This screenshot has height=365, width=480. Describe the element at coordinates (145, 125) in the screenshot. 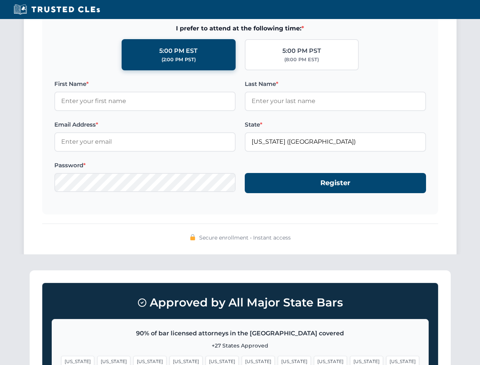

I see `label: Email Address` at that location.